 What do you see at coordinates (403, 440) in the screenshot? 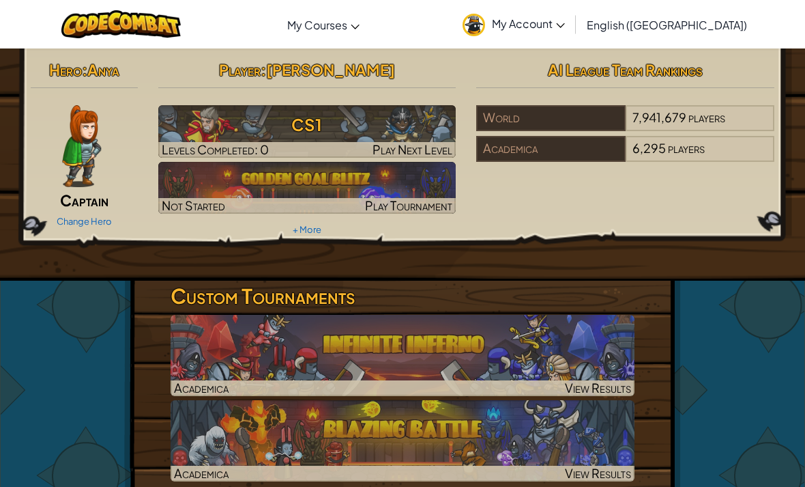
I see `img: Blazing Battle` at bounding box center [403, 440].